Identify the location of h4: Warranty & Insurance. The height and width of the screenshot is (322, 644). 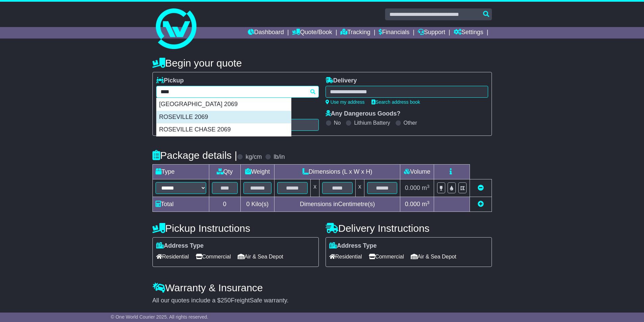
(322, 288).